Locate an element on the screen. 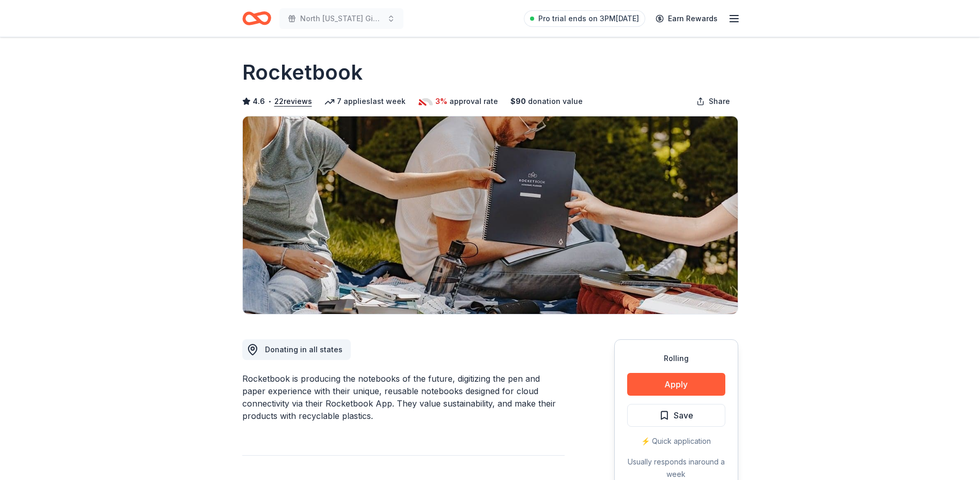  span: Save is located at coordinates (684, 416).